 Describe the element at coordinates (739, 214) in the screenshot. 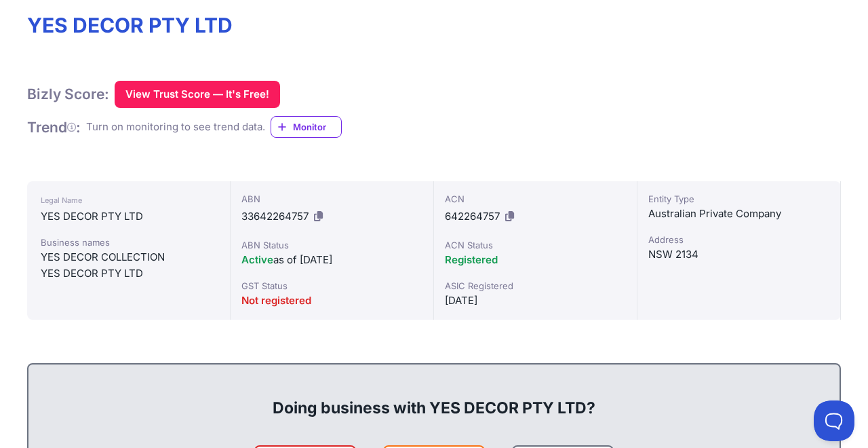

I see `div: Australian Private Company` at that location.